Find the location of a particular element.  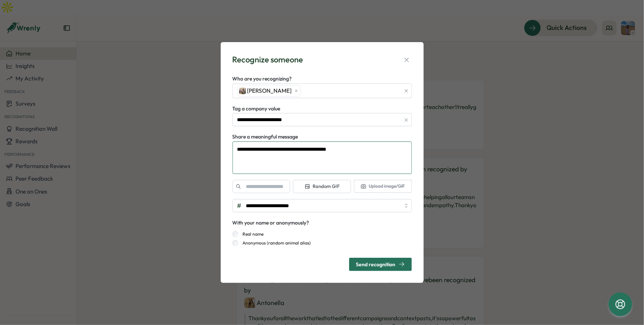

span: Random GIF is located at coordinates (322, 186).